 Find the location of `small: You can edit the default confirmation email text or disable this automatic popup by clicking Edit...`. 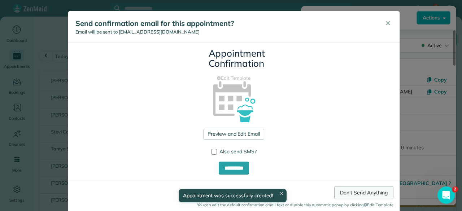

small: You can edit the default confirmation email text or disable this automatic popup by clicking Edit... is located at coordinates (234, 205).